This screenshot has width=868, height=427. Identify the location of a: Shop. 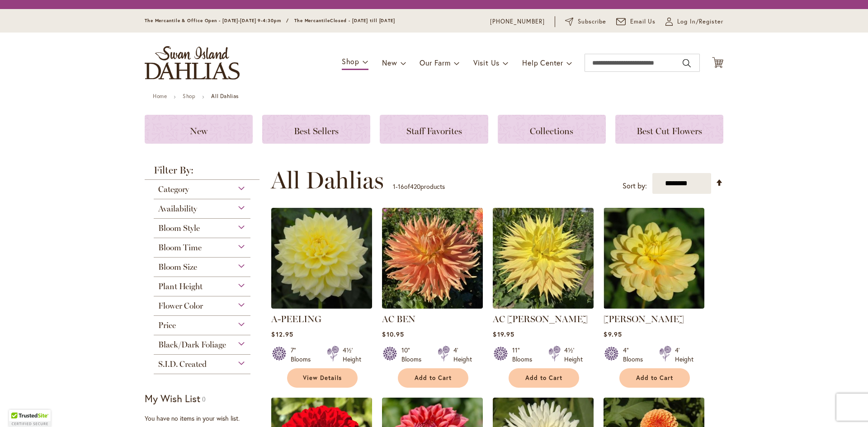
(189, 96).